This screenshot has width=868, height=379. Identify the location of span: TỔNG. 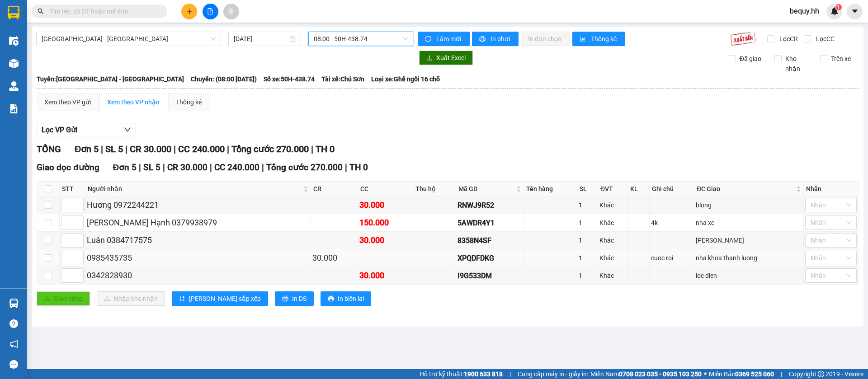
(49, 149).